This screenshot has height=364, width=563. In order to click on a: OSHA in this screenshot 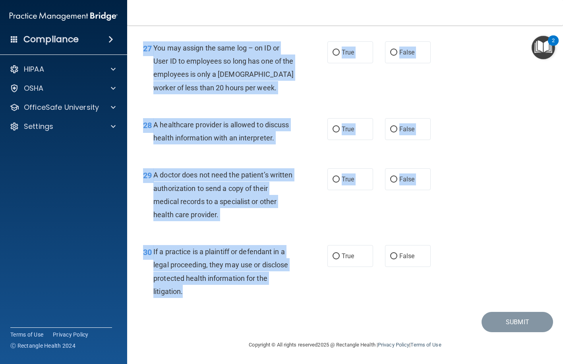, I will do `click(62, 88)`.